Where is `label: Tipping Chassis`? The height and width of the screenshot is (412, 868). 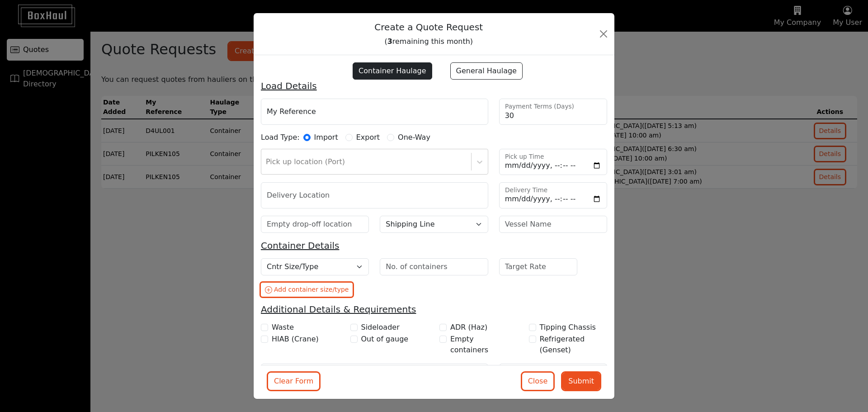 label: Tipping Chassis is located at coordinates (568, 328).